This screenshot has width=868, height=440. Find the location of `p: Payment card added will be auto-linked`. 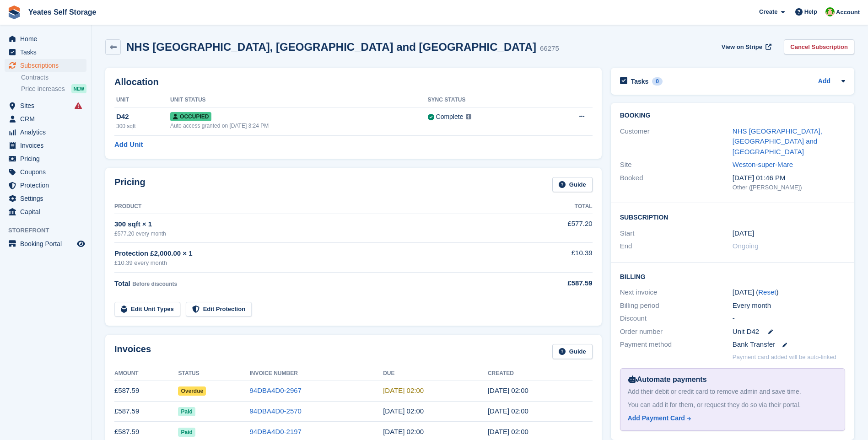

p: Payment card added will be auto-linked is located at coordinates (784, 357).